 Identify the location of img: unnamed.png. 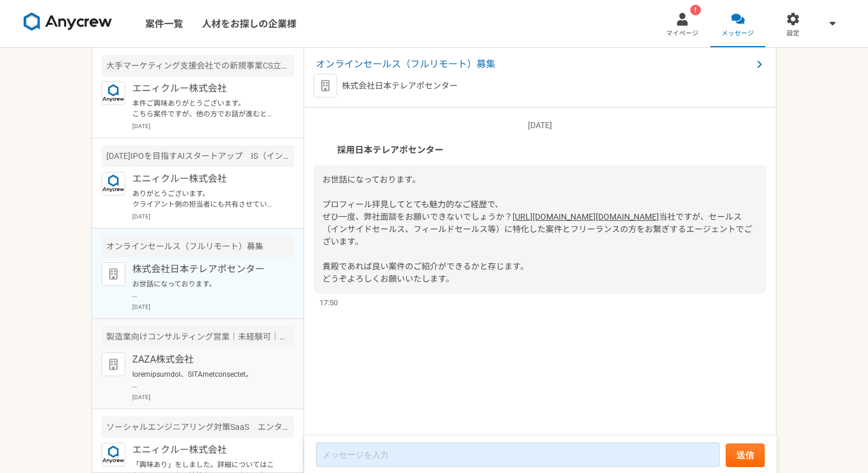
(323, 150).